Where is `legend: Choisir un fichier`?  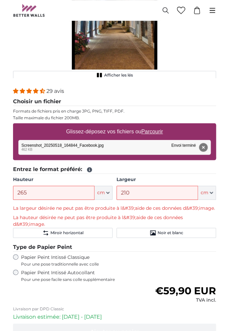 legend: Choisir un fichier is located at coordinates (115, 102).